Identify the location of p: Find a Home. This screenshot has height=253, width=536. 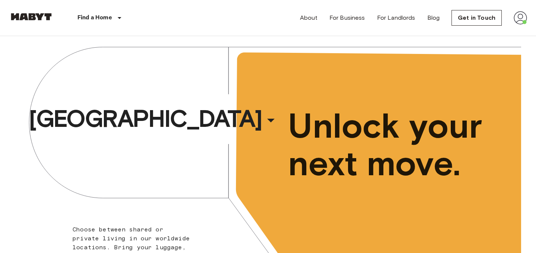
(95, 18).